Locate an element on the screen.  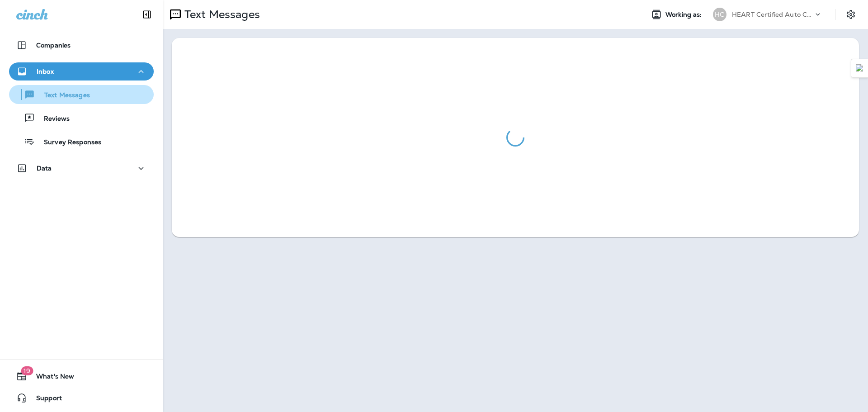
span: Support is located at coordinates (44, 400).